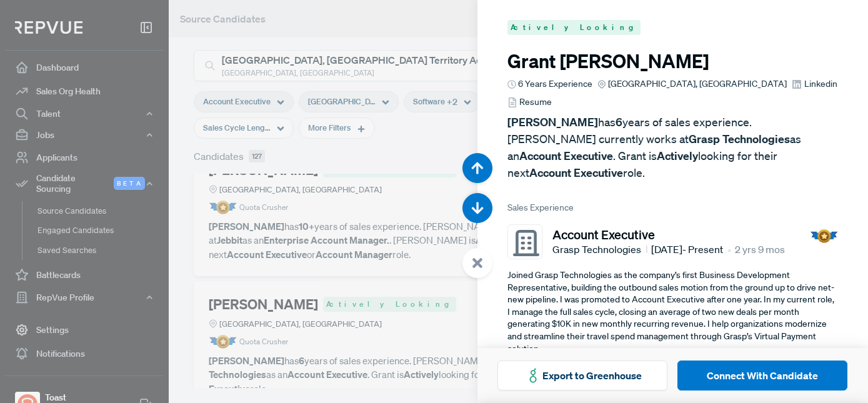 The width and height of the screenshot is (868, 403). What do you see at coordinates (673, 312) in the screenshot?
I see `p: Joined Grasp Technologies as the company’s first Business Development Representative, building th...` at bounding box center [673, 312].